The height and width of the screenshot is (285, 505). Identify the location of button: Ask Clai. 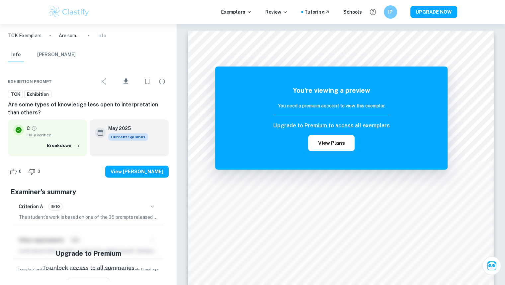
(492, 265).